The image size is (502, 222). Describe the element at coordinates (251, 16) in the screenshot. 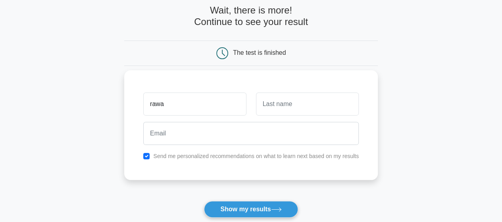

I see `h4: Wait, there is more! Continue to see your result` at that location.